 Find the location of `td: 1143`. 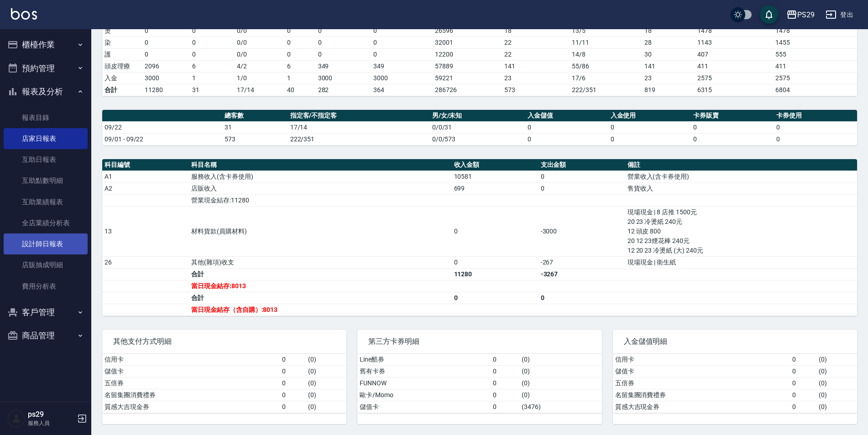

td: 1143 is located at coordinates (733, 42).